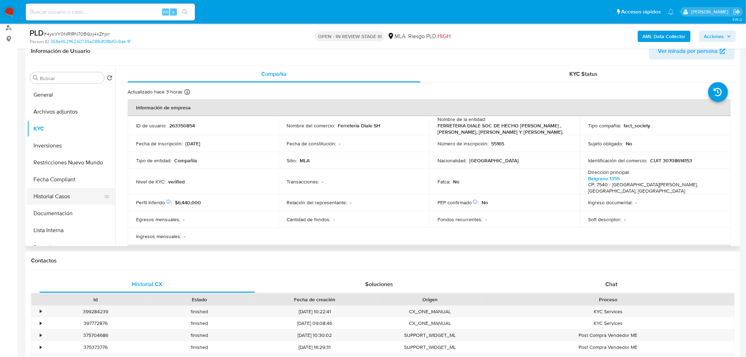 The image size is (746, 357). I want to click on button: Lista Interna, so click(71, 230).